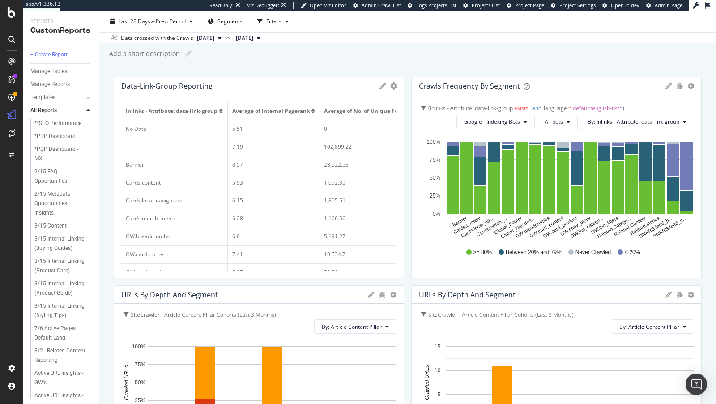  I want to click on td: 1,092.35, so click(379, 183).